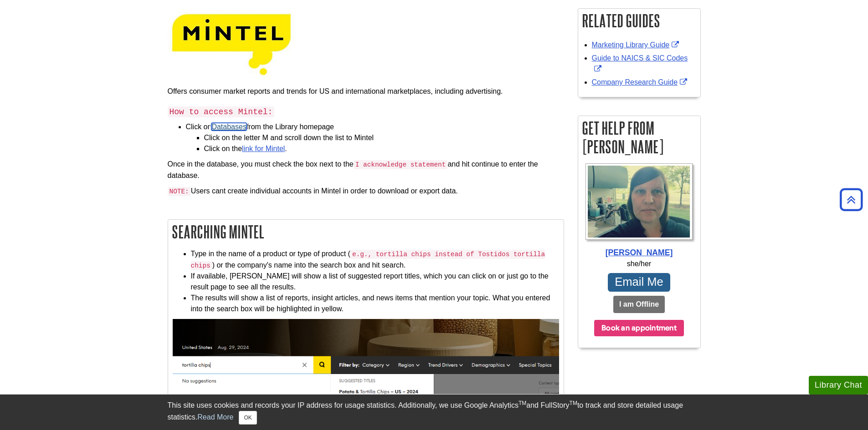  I want to click on li: Click on the letter M and scroll down the list to Mintel, so click(384, 138).